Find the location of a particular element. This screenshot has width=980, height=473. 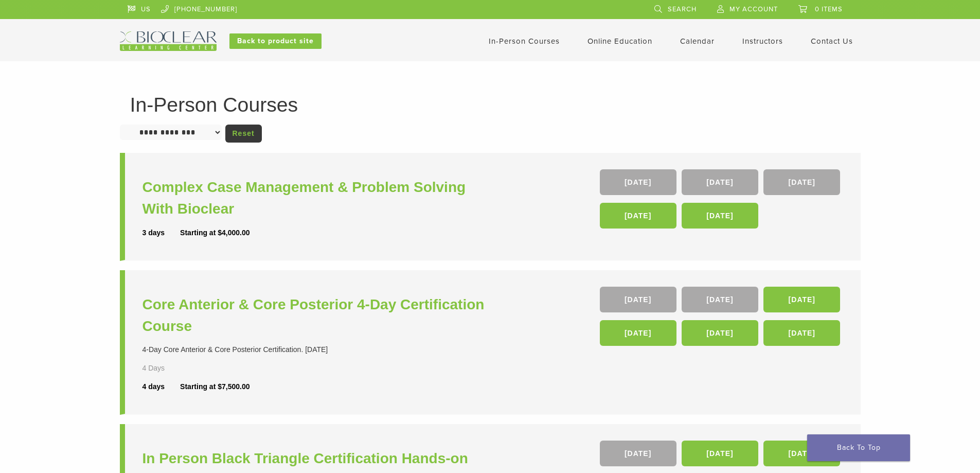

div: Starting at $4,000.00 is located at coordinates (214, 233).